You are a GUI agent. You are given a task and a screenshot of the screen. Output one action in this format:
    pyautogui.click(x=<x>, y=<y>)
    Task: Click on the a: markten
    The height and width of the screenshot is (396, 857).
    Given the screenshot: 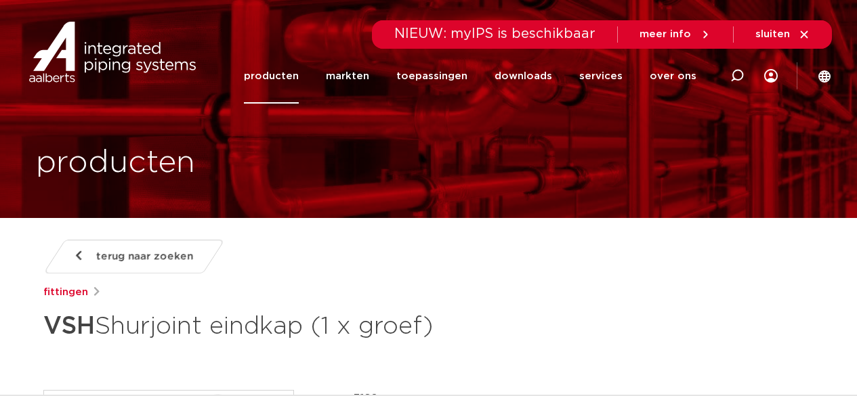 What is the action you would take?
    pyautogui.click(x=348, y=76)
    